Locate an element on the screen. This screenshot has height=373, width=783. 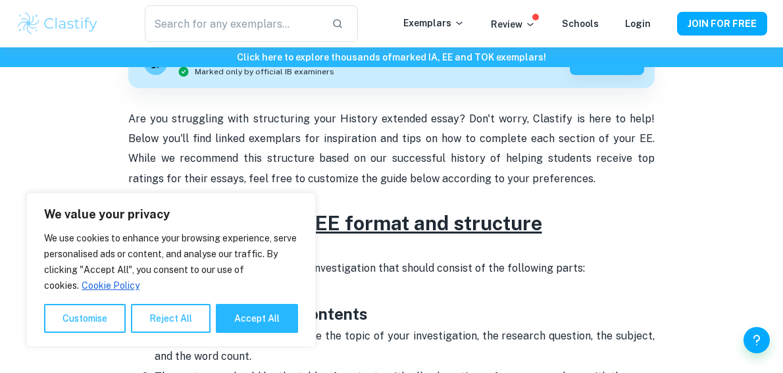
a: Cookie Policy is located at coordinates (111, 285).